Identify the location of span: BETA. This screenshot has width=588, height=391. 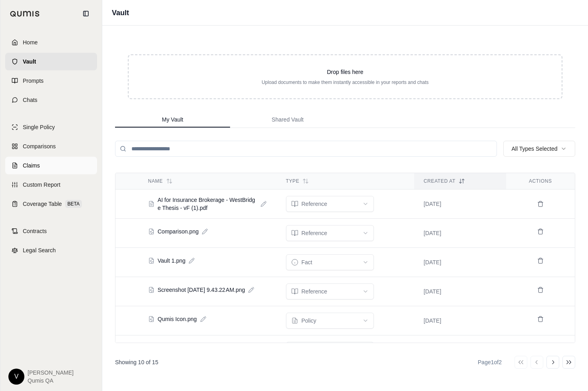
(73, 204).